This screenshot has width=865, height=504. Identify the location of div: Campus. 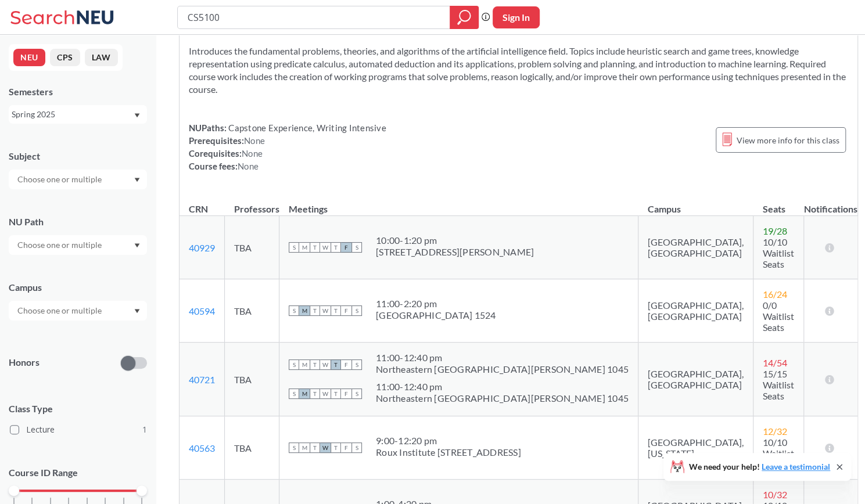
(78, 288).